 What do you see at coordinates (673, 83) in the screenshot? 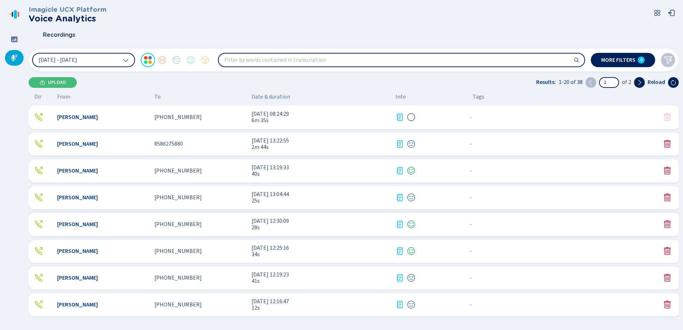
I see `svg: arrow-clockwise` at bounding box center [673, 83].